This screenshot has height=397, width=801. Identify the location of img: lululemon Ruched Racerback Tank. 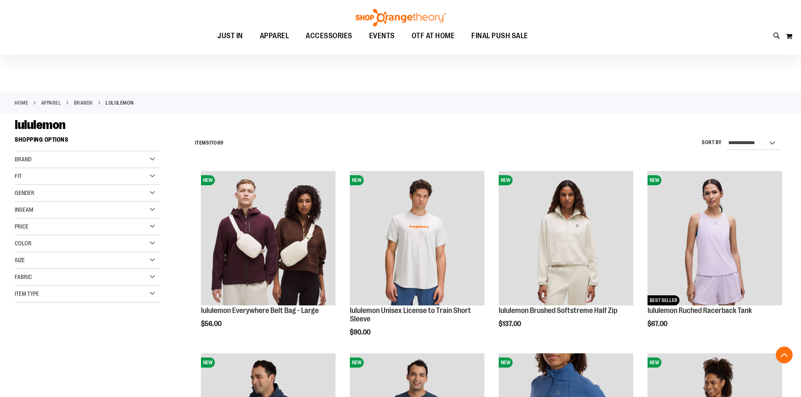
(715, 238).